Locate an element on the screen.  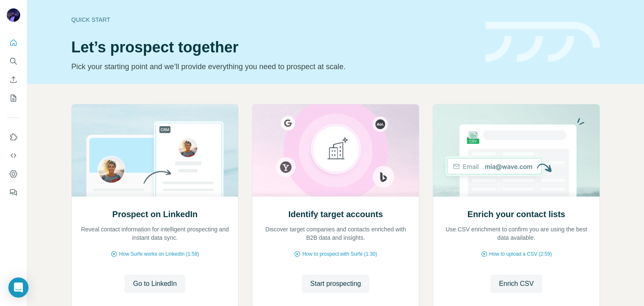
h2: Prospect on LinkedIn is located at coordinates (154, 214).